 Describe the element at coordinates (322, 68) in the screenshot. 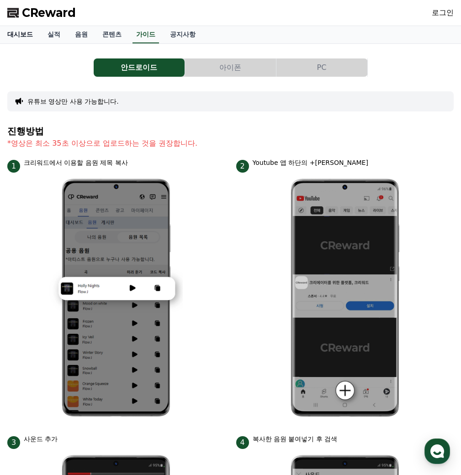

I see `a: PC` at that location.